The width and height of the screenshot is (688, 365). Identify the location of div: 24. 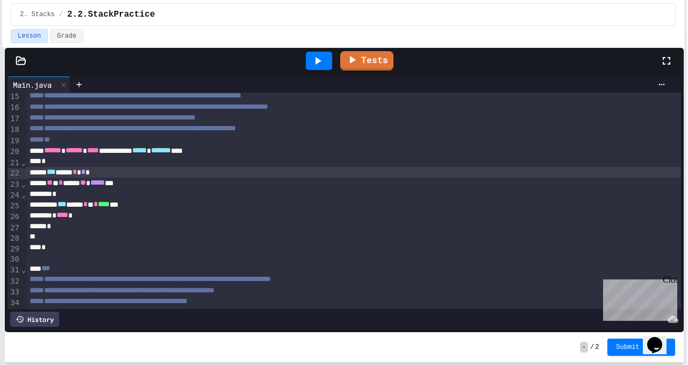
(14, 195).